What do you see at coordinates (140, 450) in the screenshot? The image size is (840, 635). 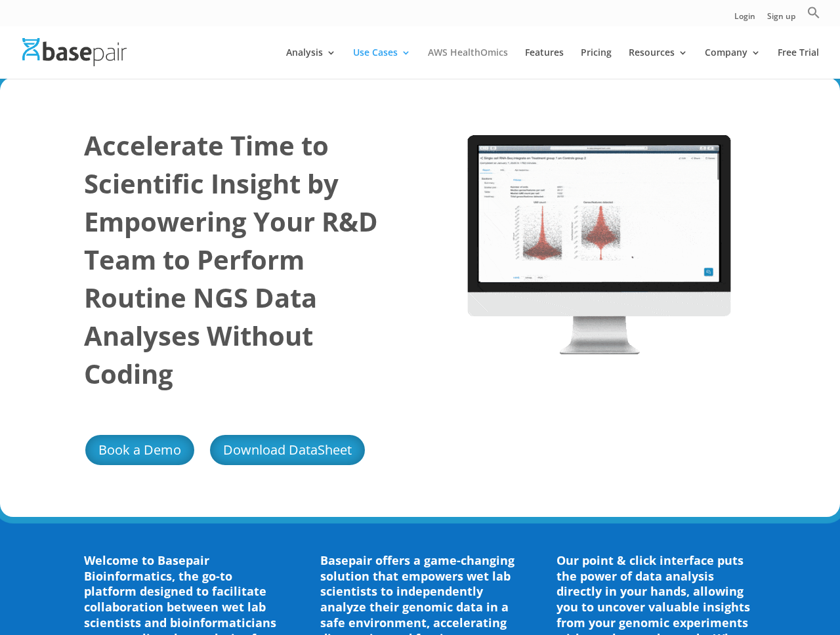 I see `a: Book a Demo` at bounding box center [140, 450].